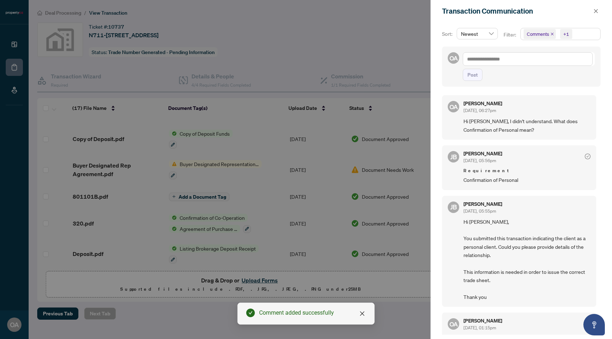 The image size is (612, 339). Describe the element at coordinates (527, 171) in the screenshot. I see `span: Requirement` at that location.